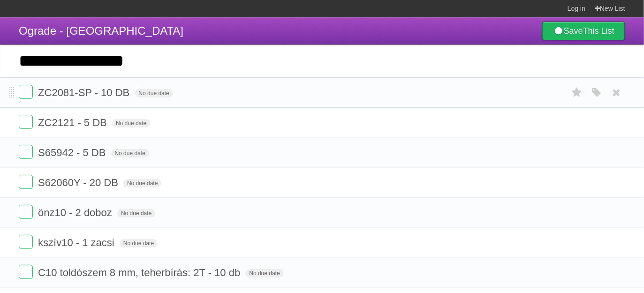 The height and width of the screenshot is (293, 644). What do you see at coordinates (577, 92) in the screenshot?
I see `label: Star task` at bounding box center [577, 92].